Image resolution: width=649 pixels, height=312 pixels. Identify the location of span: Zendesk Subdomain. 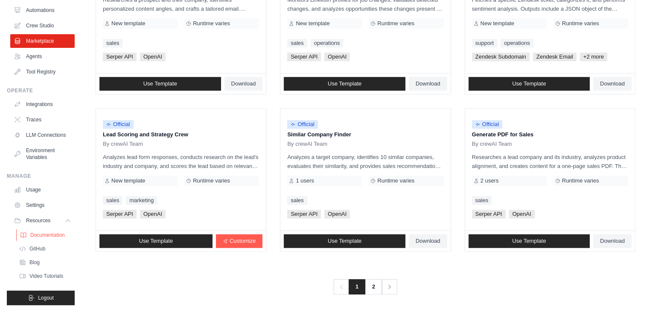
(501, 57).